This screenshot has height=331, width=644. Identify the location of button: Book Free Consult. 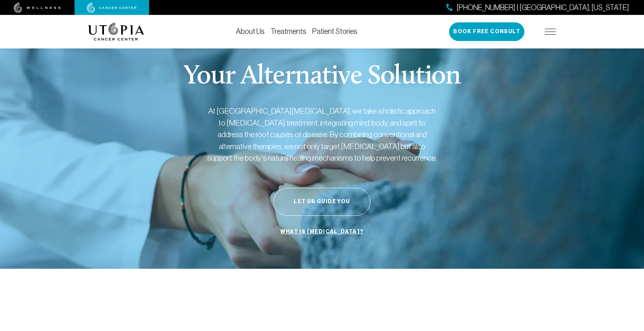
(487, 32).